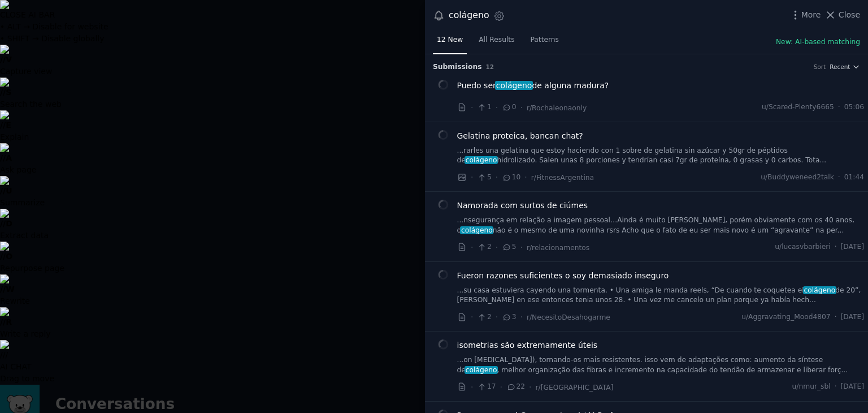  I want to click on span: 22, so click(515, 387).